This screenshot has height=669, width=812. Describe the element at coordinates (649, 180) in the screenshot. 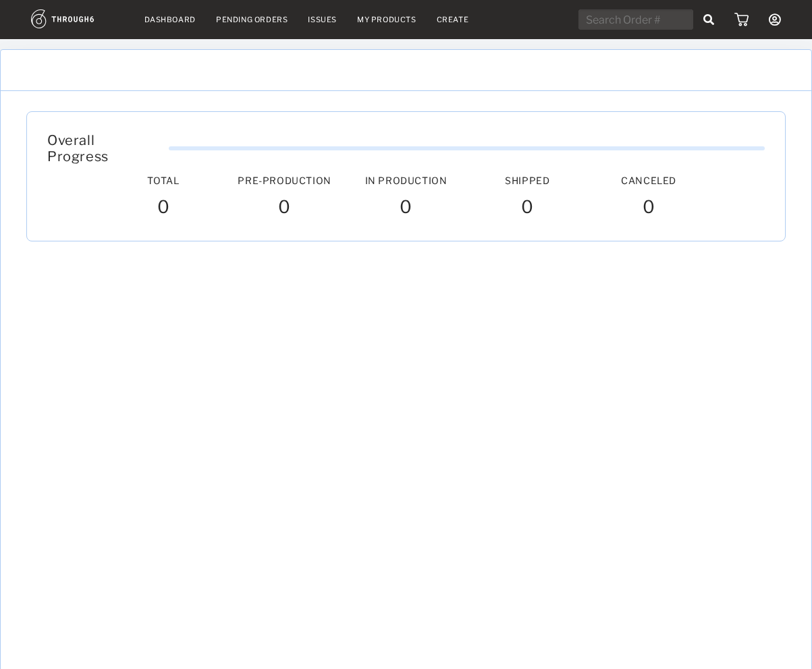

I see `span: Canceled` at that location.